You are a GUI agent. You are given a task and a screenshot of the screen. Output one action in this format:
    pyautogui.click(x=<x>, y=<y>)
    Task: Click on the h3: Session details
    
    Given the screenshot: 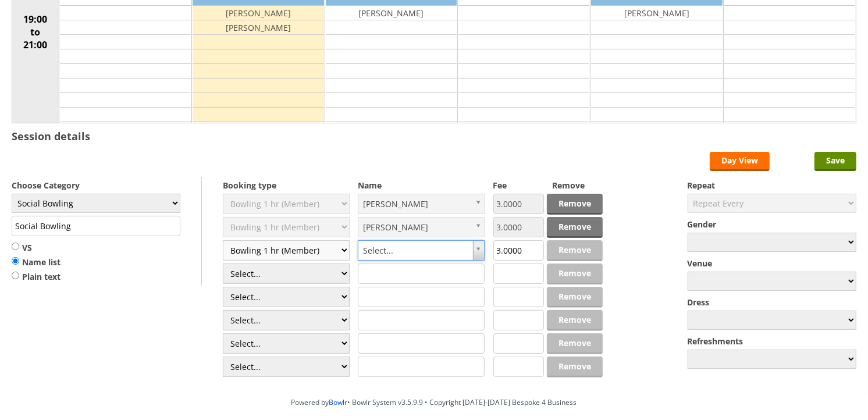 What is the action you would take?
    pyautogui.click(x=50, y=136)
    